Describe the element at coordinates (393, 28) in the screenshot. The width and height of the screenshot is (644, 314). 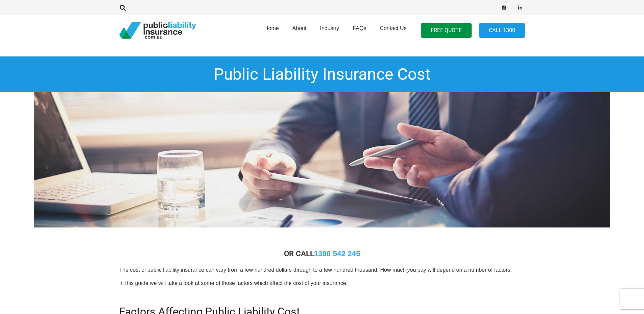
I see `span: Contact Us` at that location.